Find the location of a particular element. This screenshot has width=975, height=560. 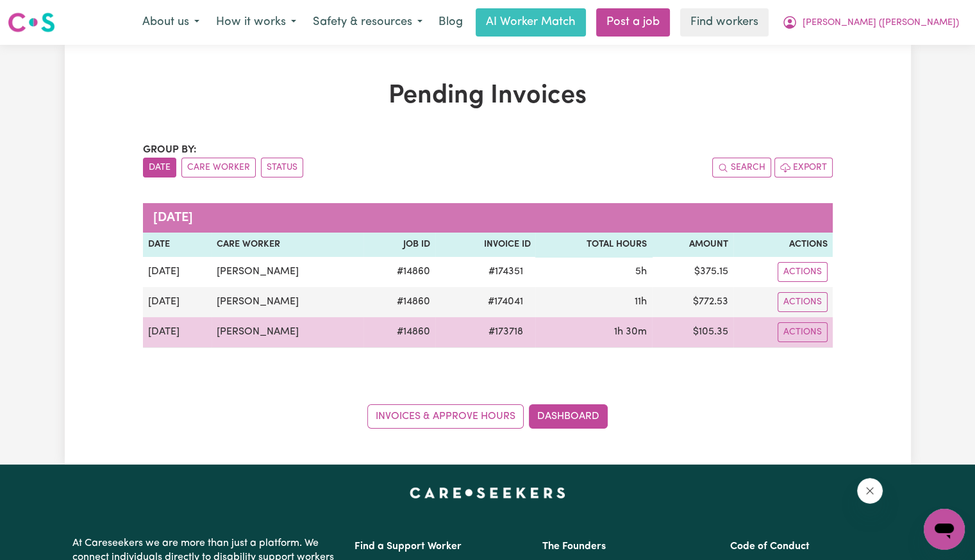

a: Invoices & Approve Hours is located at coordinates (445, 417).